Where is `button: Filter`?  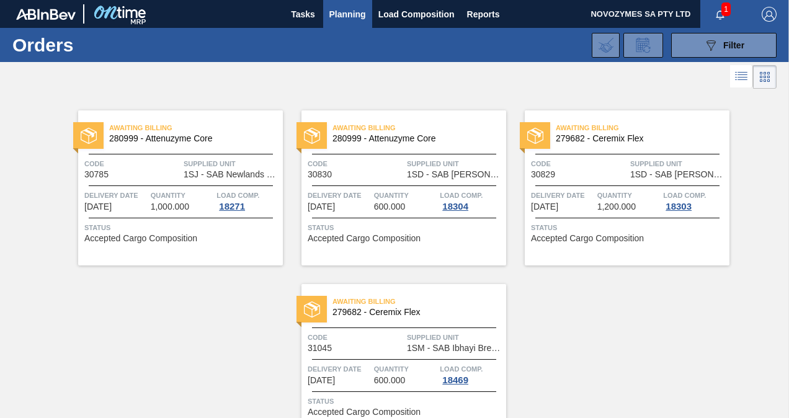 button: Filter is located at coordinates (724, 45).